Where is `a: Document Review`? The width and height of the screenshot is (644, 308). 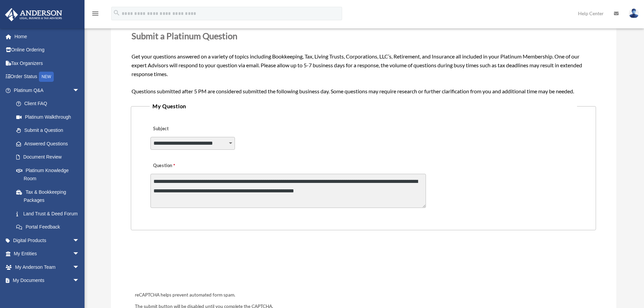 a: Document Review is located at coordinates (49, 157).